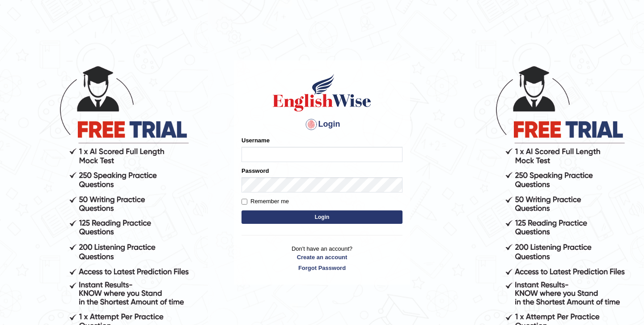 This screenshot has height=325, width=644. I want to click on a: Create an account, so click(322, 257).